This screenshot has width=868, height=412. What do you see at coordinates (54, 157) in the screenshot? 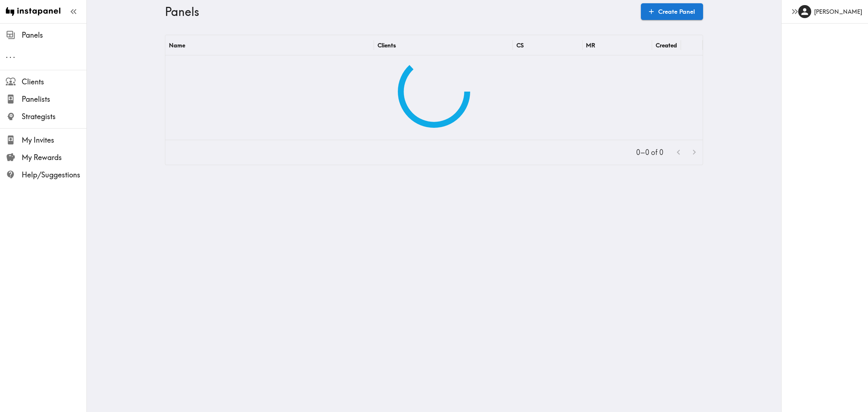
I see `span: My Rewards` at bounding box center [54, 157].